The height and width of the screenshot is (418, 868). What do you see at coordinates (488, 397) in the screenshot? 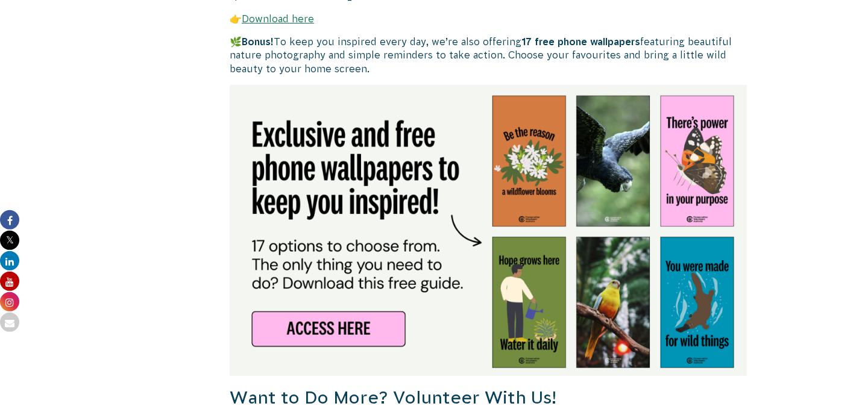
I see `h3: Want to Do More? Volunteer With Us!` at bounding box center [488, 397].